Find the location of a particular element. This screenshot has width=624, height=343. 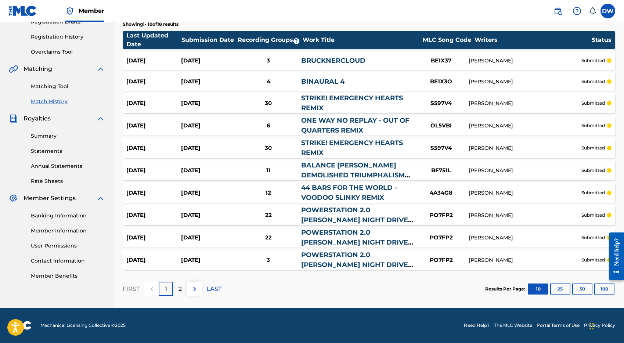

a: The MLC Website is located at coordinates (513, 325).